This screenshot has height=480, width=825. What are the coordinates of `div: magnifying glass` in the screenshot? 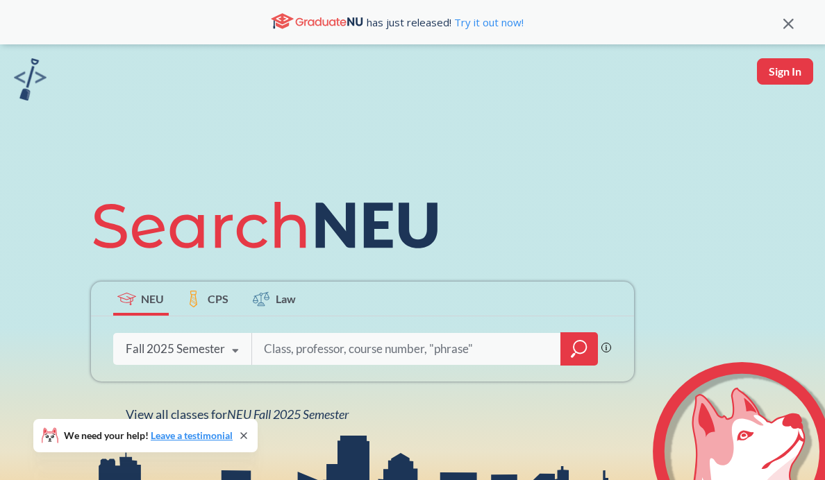 It's located at (579, 349).